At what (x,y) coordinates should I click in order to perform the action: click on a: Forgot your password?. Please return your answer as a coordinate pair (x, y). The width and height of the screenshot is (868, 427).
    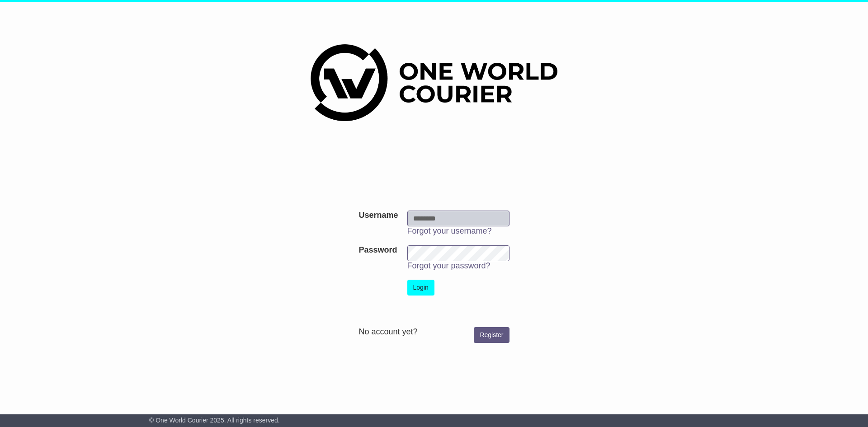
    Looking at the image, I should click on (449, 266).